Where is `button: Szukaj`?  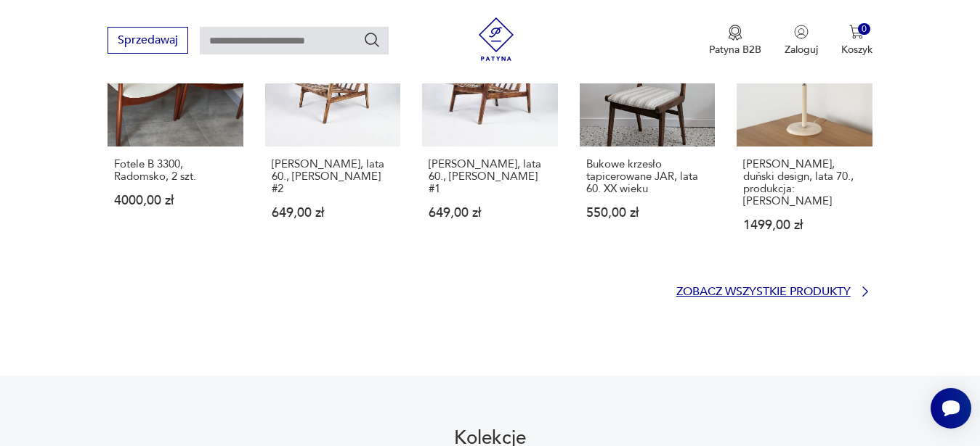 button: Szukaj is located at coordinates (372, 40).